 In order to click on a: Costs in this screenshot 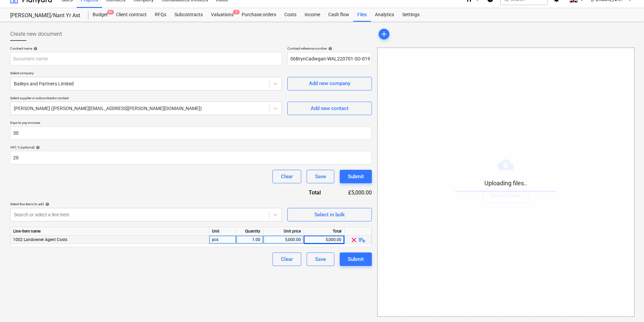, I will do `click(290, 15)`.